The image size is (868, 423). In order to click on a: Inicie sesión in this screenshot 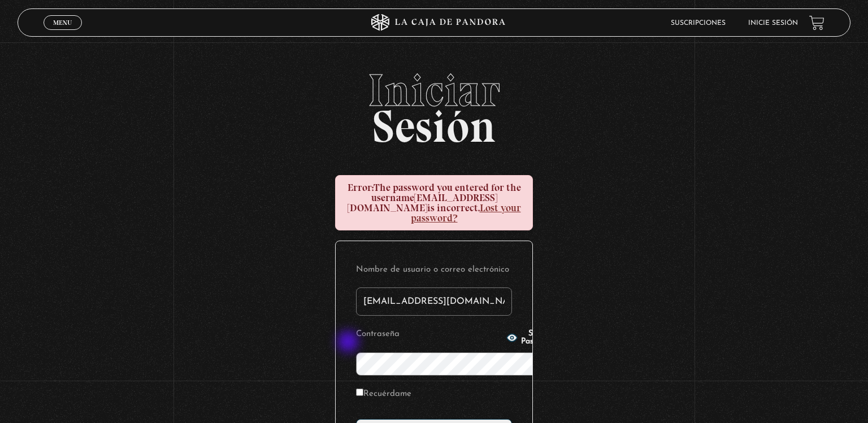, I will do `click(773, 23)`.